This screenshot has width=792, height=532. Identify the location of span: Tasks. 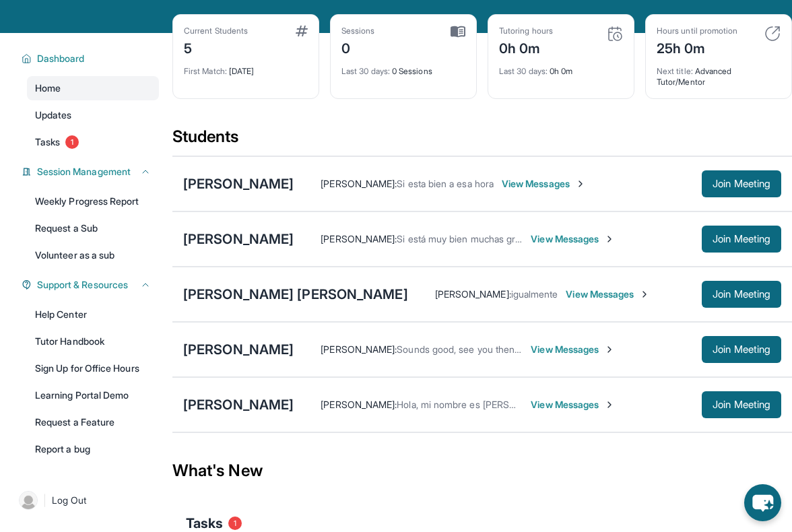
(47, 142).